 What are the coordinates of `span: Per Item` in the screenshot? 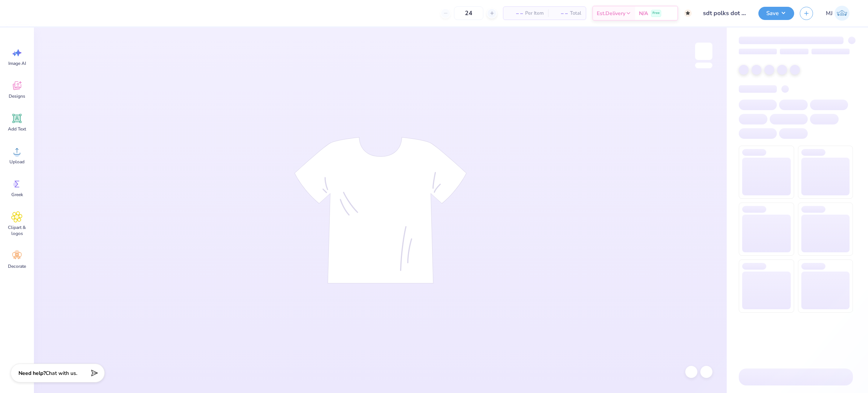 It's located at (534, 13).